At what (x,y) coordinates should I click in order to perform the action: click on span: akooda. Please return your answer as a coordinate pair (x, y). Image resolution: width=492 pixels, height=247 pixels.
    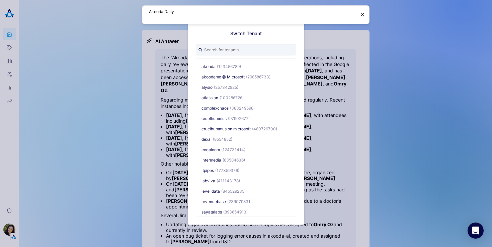
    Looking at the image, I should click on (208, 66).